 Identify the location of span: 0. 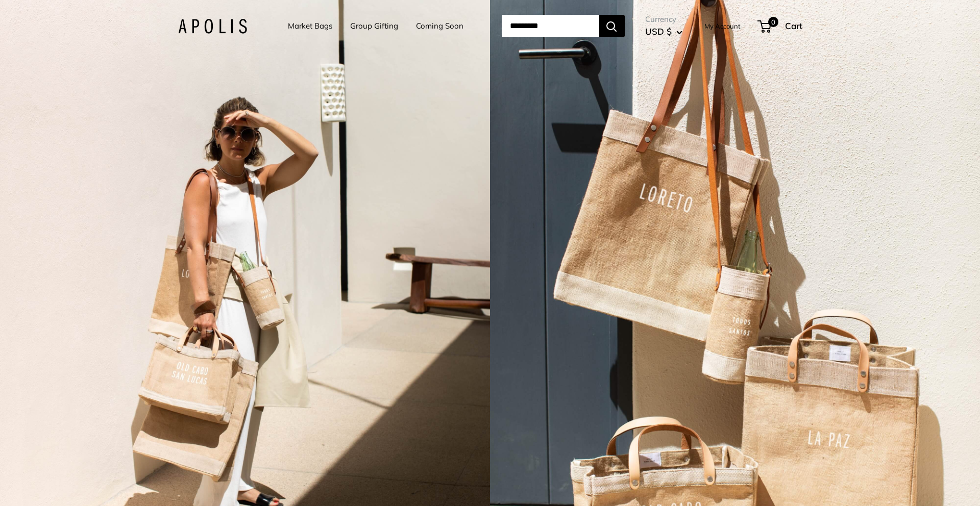
(773, 22).